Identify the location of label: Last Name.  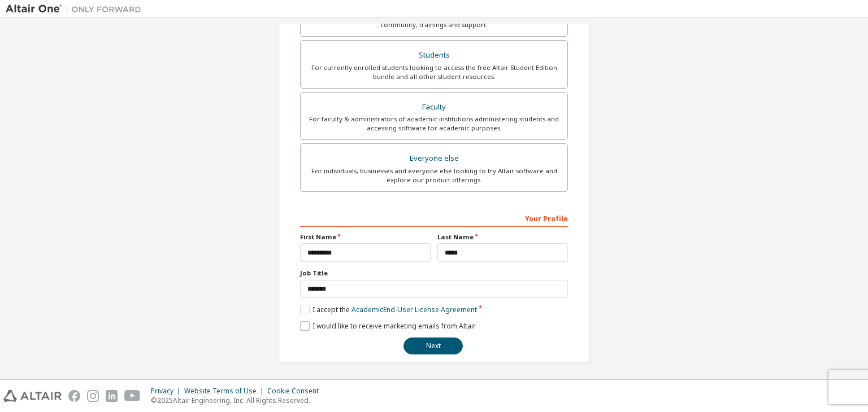
(502, 237).